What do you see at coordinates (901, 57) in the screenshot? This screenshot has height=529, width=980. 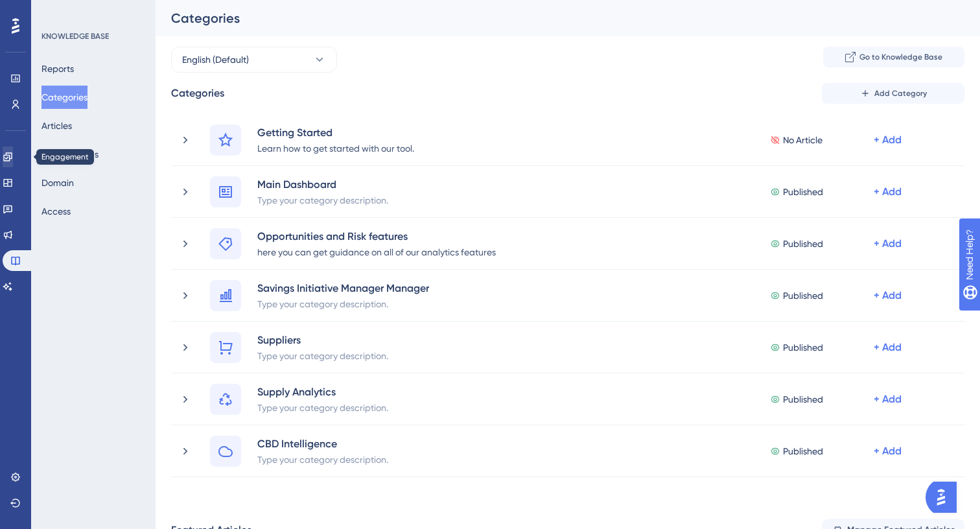 I see `span: Go to Knowledge Base` at bounding box center [901, 57].